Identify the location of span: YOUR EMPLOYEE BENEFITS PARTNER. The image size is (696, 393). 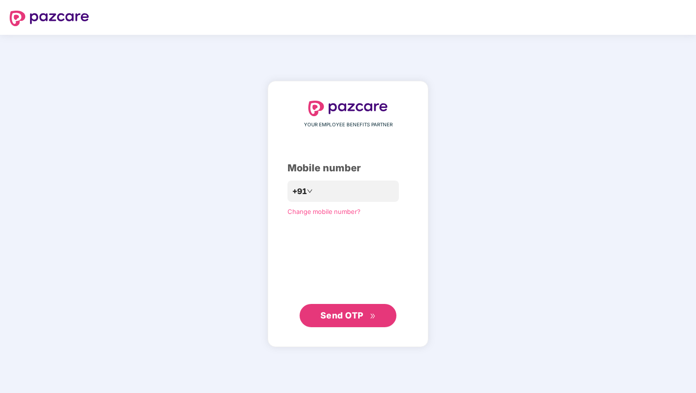
(348, 125).